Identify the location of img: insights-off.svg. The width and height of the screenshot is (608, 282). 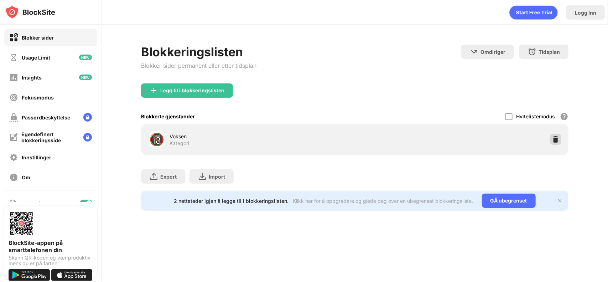
(14, 77).